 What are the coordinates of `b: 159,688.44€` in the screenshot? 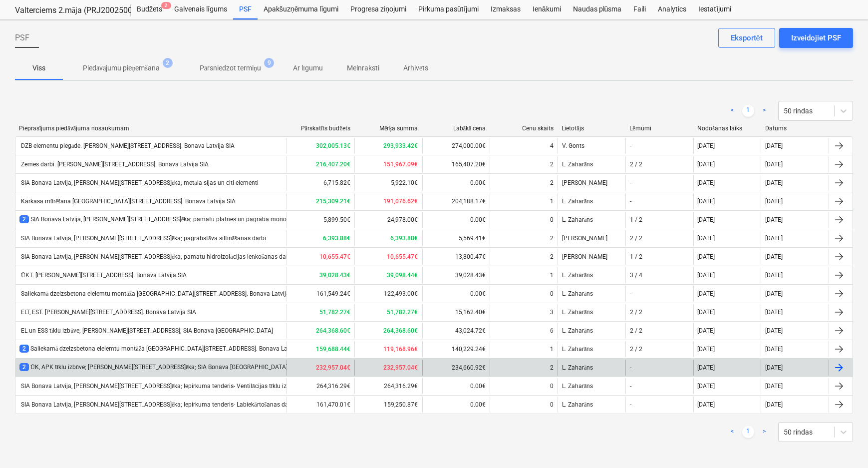 It's located at (333, 349).